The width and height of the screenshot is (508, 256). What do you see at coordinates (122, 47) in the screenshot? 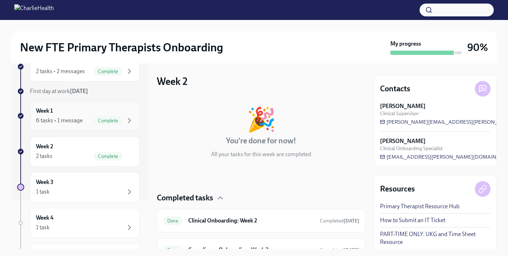
I see `h2: New FTE Primary Therapists Onboarding` at bounding box center [122, 47].